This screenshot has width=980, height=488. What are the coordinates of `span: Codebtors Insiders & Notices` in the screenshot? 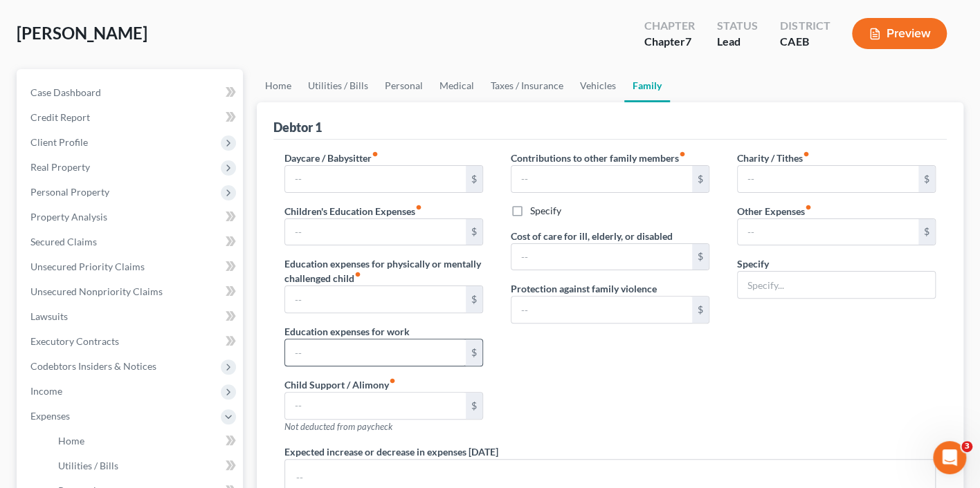 It's located at (93, 365).